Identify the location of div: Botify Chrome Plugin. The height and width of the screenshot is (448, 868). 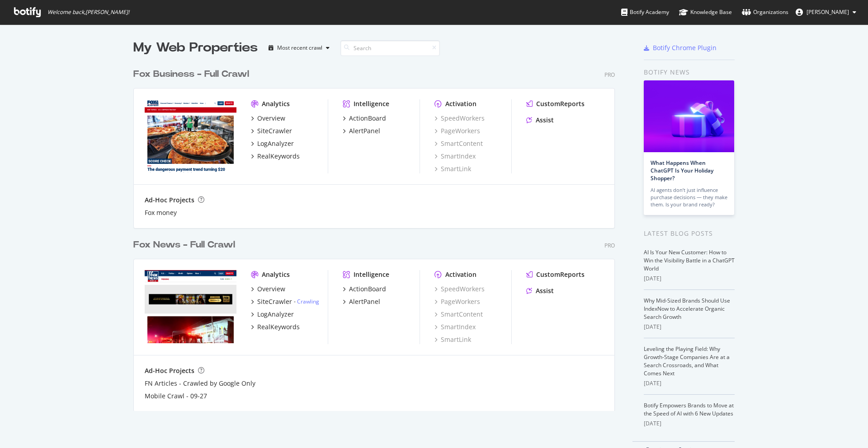
(684, 48).